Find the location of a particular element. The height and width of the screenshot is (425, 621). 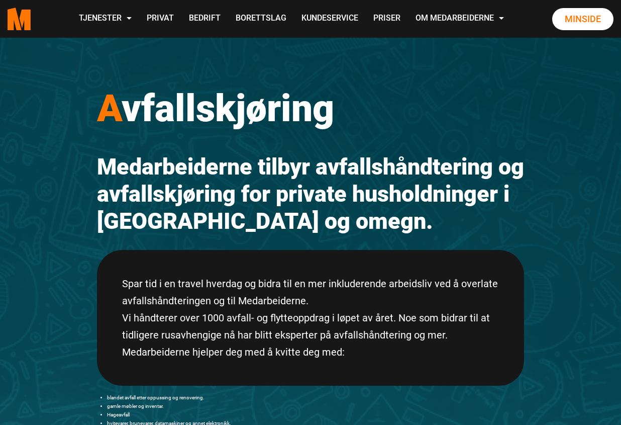

a: Bedrift is located at coordinates (205, 19).